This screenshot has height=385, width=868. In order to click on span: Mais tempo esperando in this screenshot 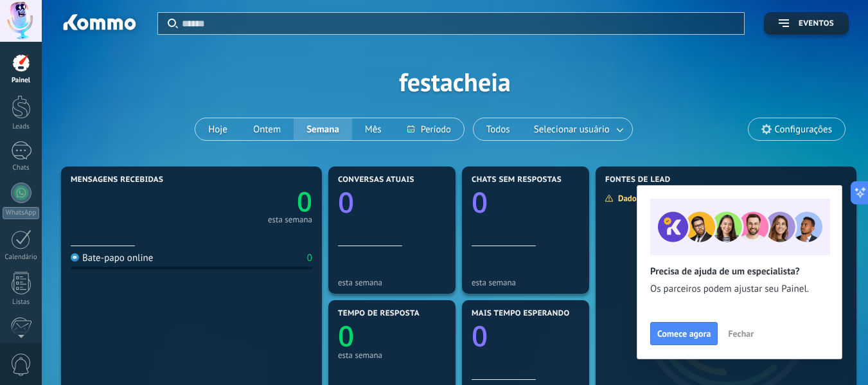, I will do `click(520, 314)`.